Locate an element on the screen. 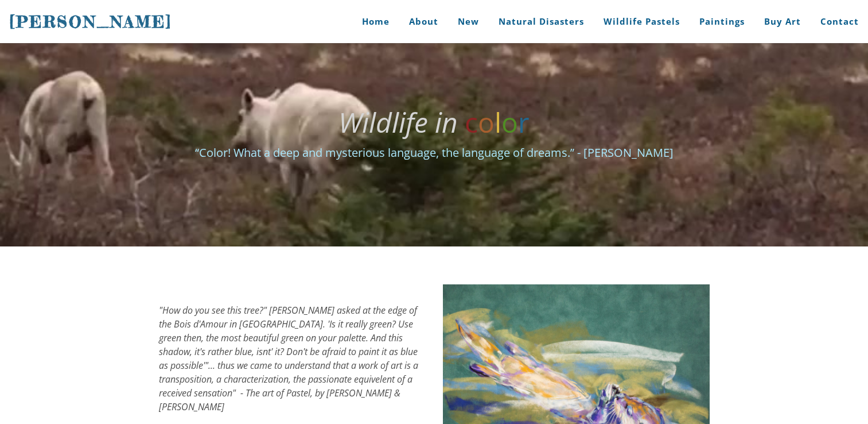  font: r is located at coordinates (523, 122).